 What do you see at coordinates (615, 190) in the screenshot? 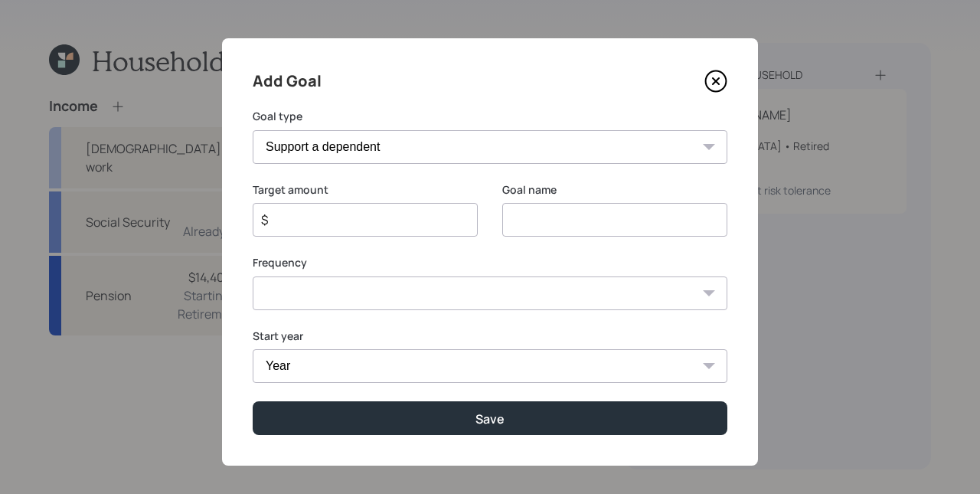
I see `label: Goal name` at bounding box center [615, 190].